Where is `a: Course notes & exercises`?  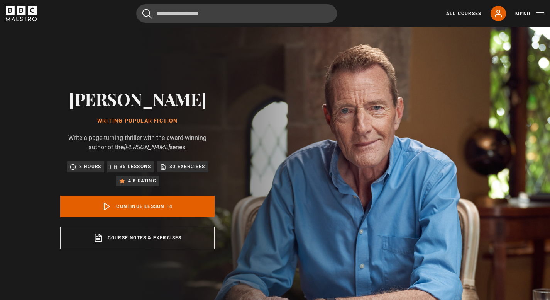
a: Course notes & exercises is located at coordinates (138, 238).